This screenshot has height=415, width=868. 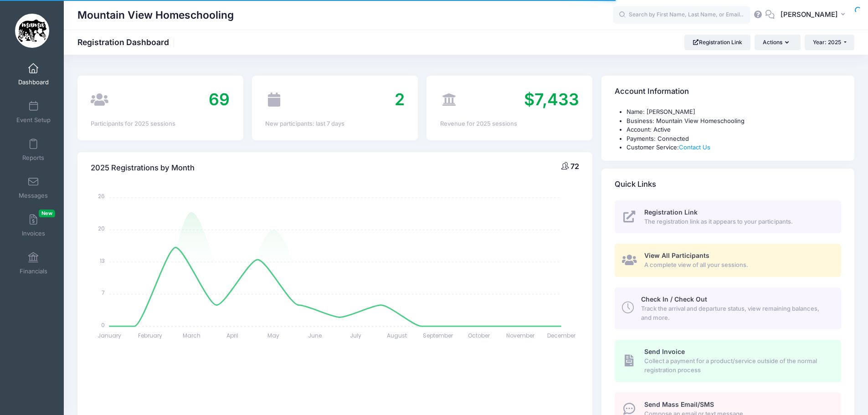 What do you see at coordinates (233, 336) in the screenshot?
I see `tspan: April` at bounding box center [233, 336].